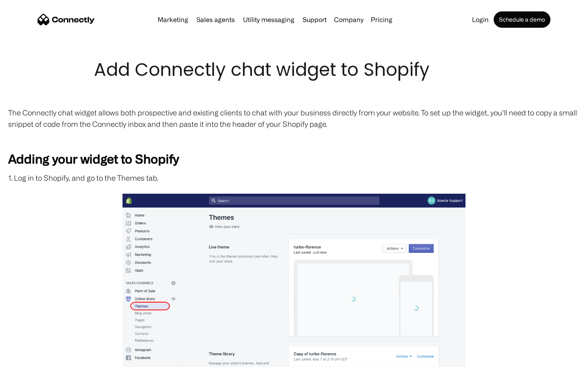  I want to click on aside: Language selected: English, so click(28, 359).